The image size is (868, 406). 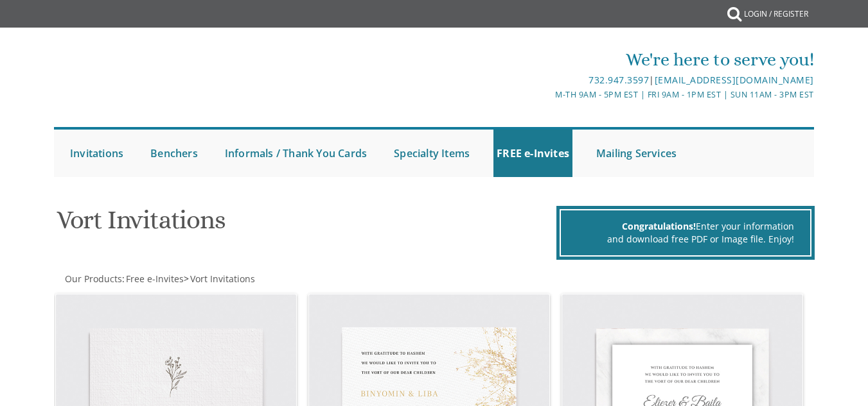 I want to click on a: Our Products, so click(x=93, y=279).